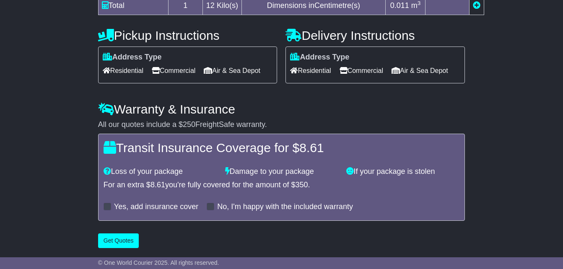 Image resolution: width=563 pixels, height=269 pixels. I want to click on h4: Transit Insurance Coverage for $, so click(281, 148).